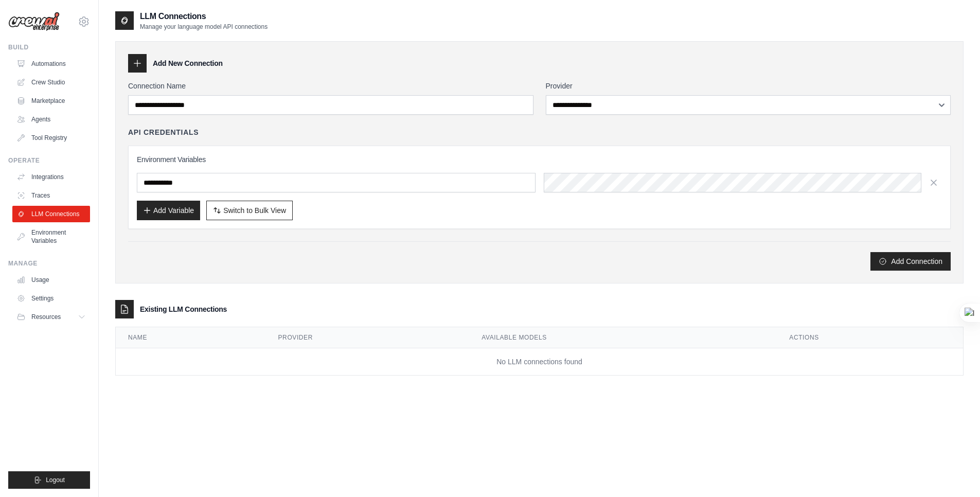 Image resolution: width=980 pixels, height=497 pixels. What do you see at coordinates (539, 159) in the screenshot?
I see `h3: Environment Variables` at bounding box center [539, 159].